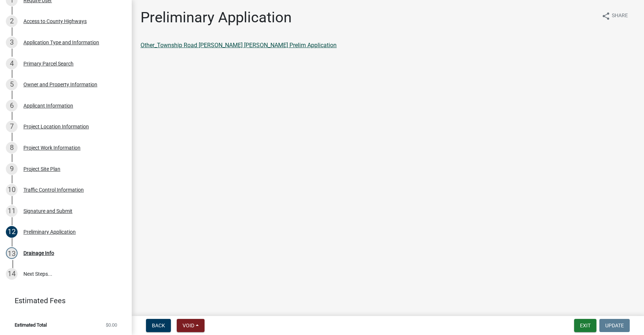 The image size is (644, 335). What do you see at coordinates (11, 127) in the screenshot?
I see `div: 7` at bounding box center [11, 127].